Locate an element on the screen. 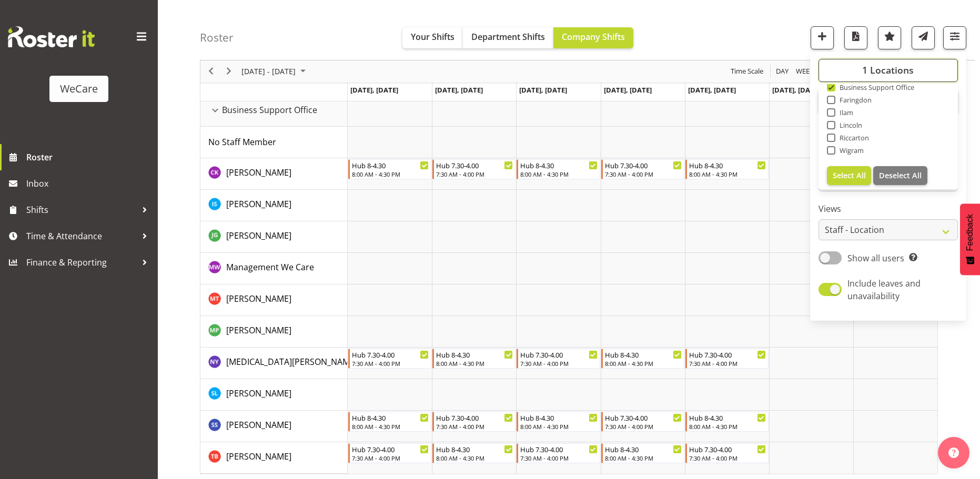  a: No Staff Member is located at coordinates (242, 142).